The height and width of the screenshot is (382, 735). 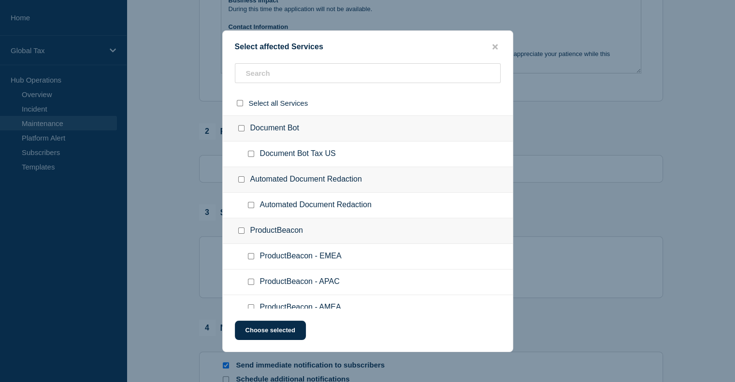 I want to click on div: Select affected Services, so click(x=368, y=47).